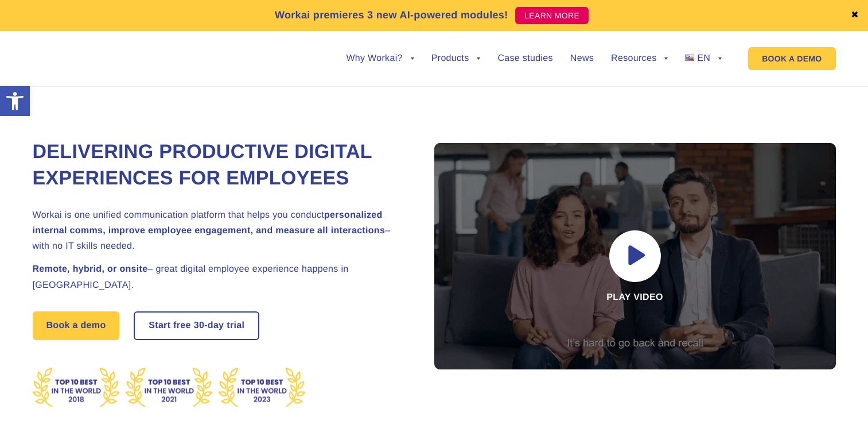  What do you see at coordinates (196, 325) in the screenshot?
I see `a: Start free30-daytrial` at bounding box center [196, 325].